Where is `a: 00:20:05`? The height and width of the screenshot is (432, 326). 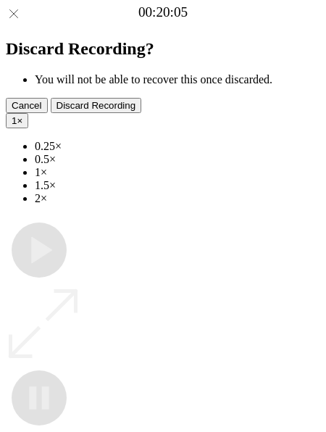
a: 00:20:05 is located at coordinates (163, 12).